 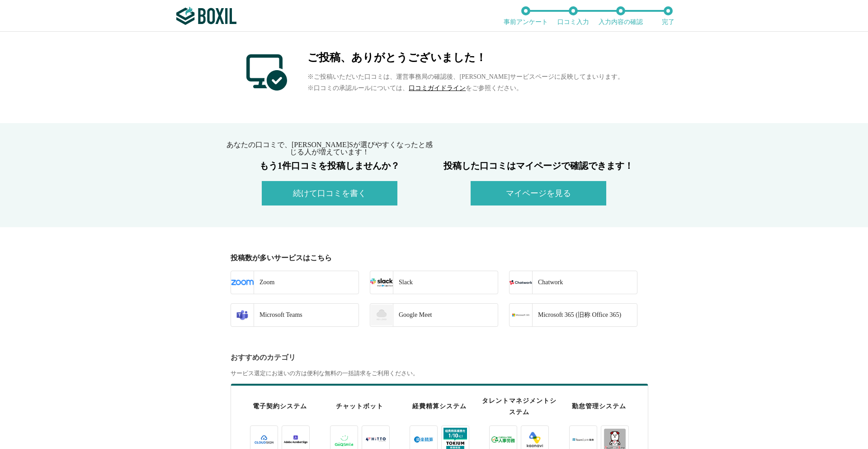 I want to click on a: Slack, so click(x=434, y=282).